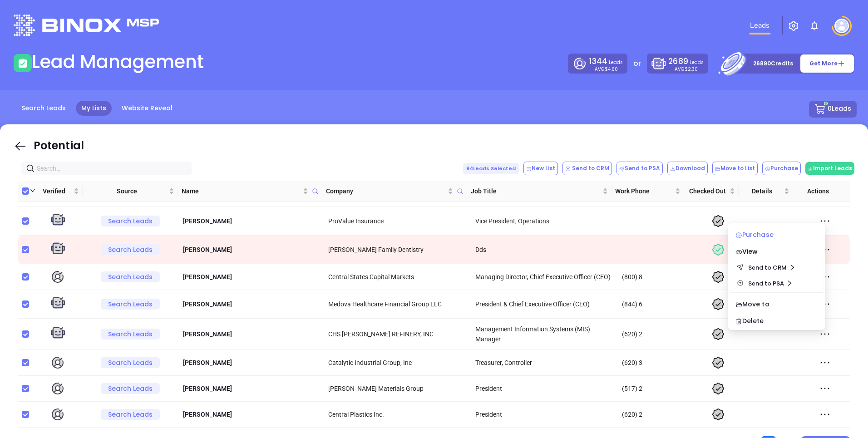 The width and height of the screenshot is (868, 438). I want to click on img: user, so click(842, 26).